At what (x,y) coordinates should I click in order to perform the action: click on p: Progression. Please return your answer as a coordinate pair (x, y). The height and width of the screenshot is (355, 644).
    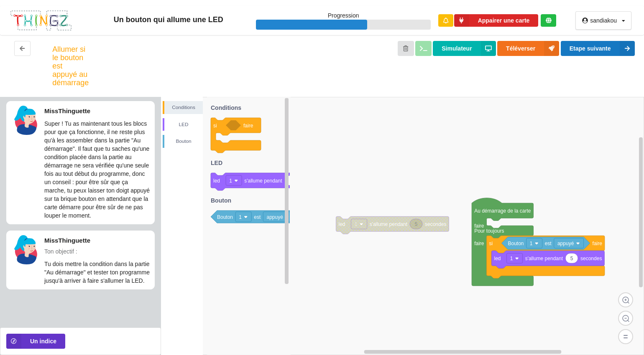
    Looking at the image, I should click on (343, 16).